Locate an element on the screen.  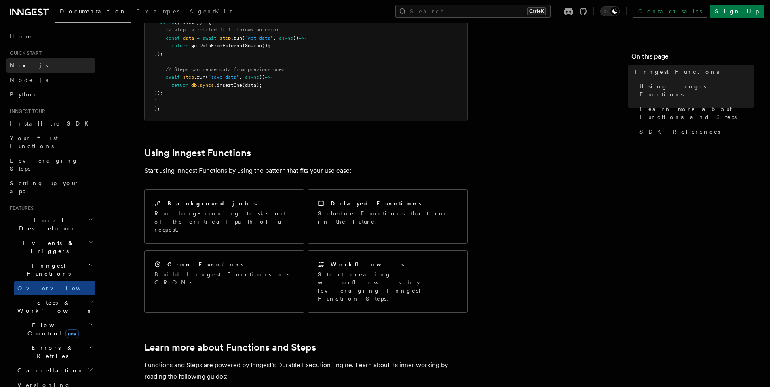
span: .insertOne is located at coordinates (228, 85).